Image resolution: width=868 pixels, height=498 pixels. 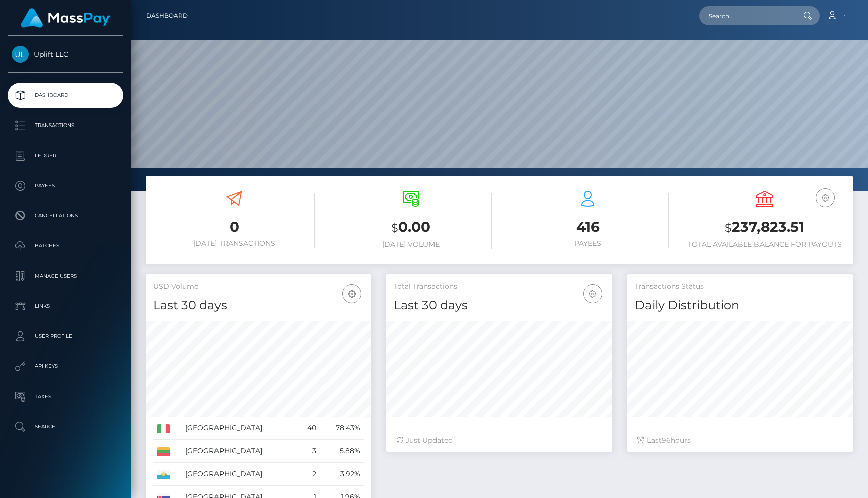 I want to click on td: 40, so click(x=309, y=429).